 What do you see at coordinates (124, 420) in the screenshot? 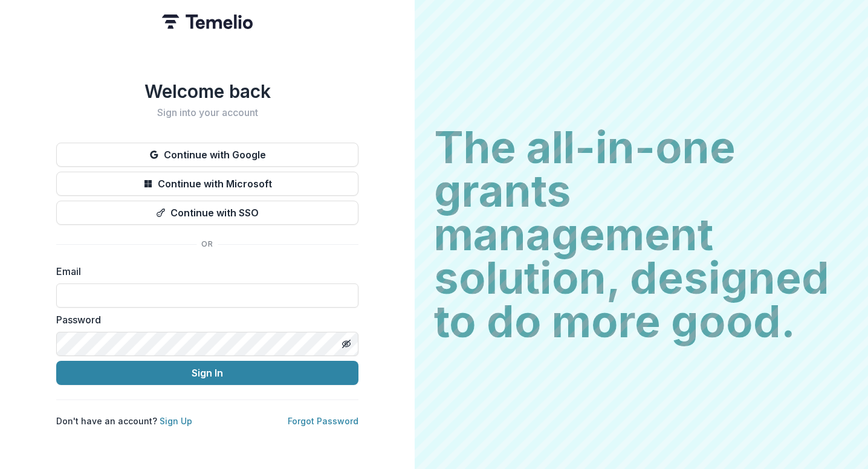
I see `p: Don't have an account?` at bounding box center [124, 420].